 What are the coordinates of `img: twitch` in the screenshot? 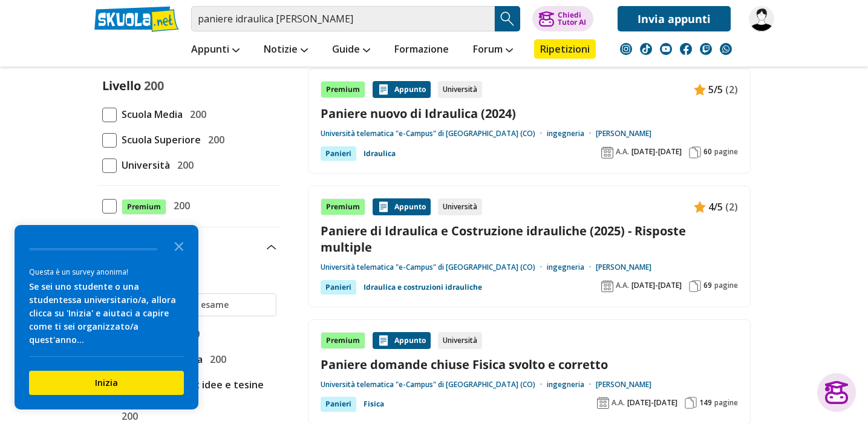 It's located at (706, 49).